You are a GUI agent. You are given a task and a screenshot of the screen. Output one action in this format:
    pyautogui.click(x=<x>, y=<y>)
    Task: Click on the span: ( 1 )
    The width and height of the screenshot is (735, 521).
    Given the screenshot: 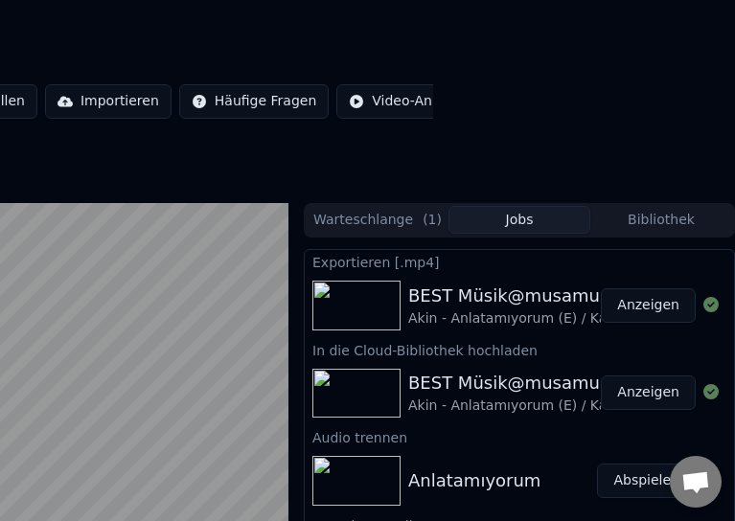 What is the action you would take?
    pyautogui.click(x=432, y=220)
    